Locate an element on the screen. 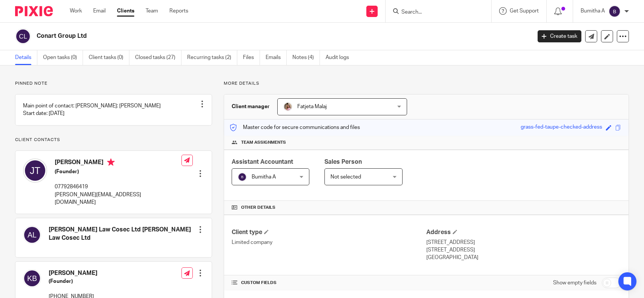 The height and width of the screenshot is (298, 644). input: Search is located at coordinates (435, 13).